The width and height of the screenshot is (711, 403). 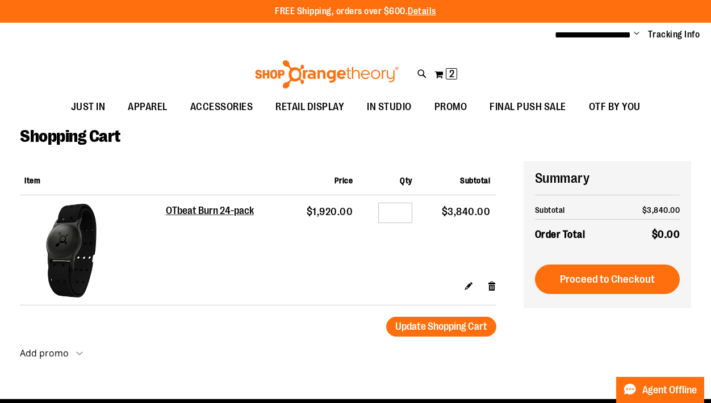 I want to click on a: OTF BY YOU, so click(x=615, y=107).